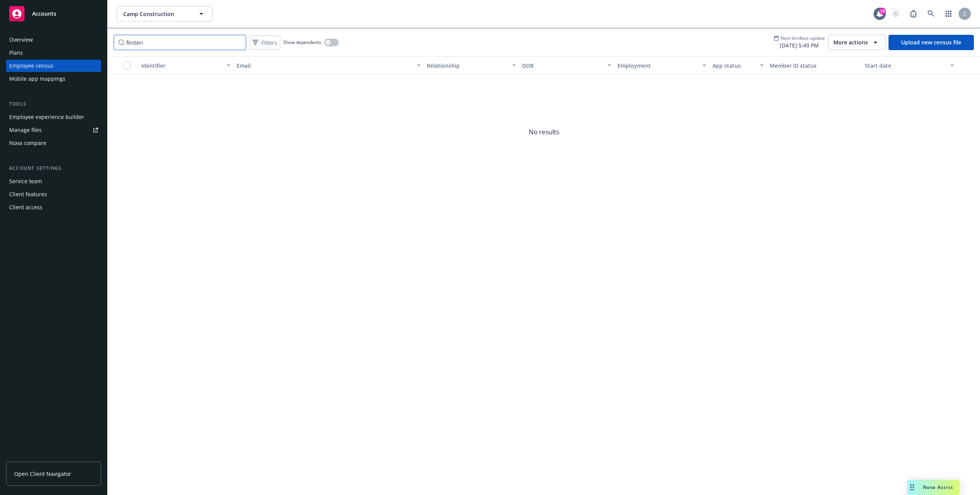 The image size is (980, 495). Describe the element at coordinates (931, 43) in the screenshot. I see `a: Upload new census file` at that location.